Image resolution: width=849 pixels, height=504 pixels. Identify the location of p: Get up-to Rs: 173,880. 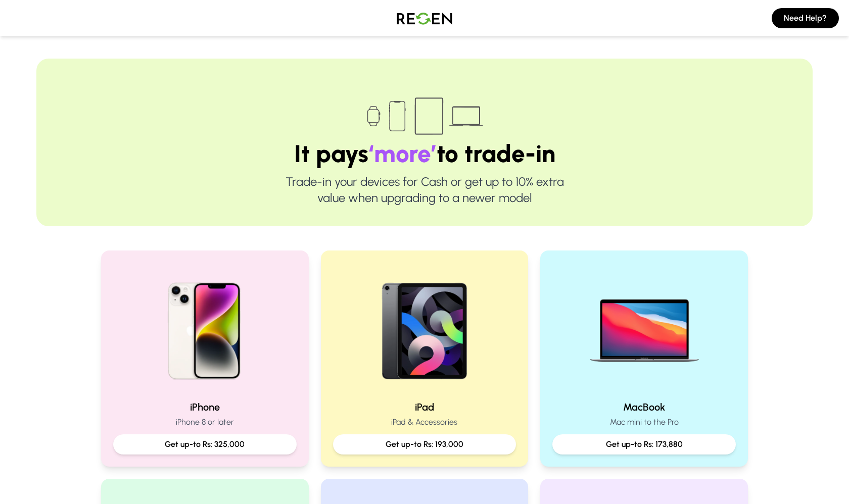
(644, 445).